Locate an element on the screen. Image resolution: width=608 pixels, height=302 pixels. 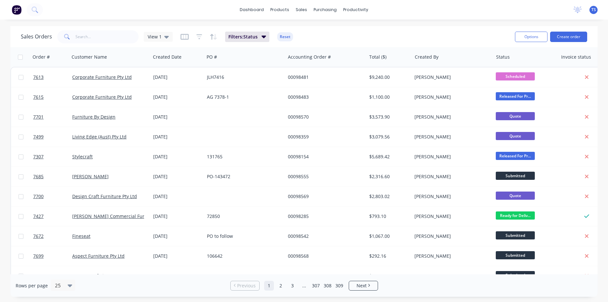
h1: Sales Orders is located at coordinates (36, 36).